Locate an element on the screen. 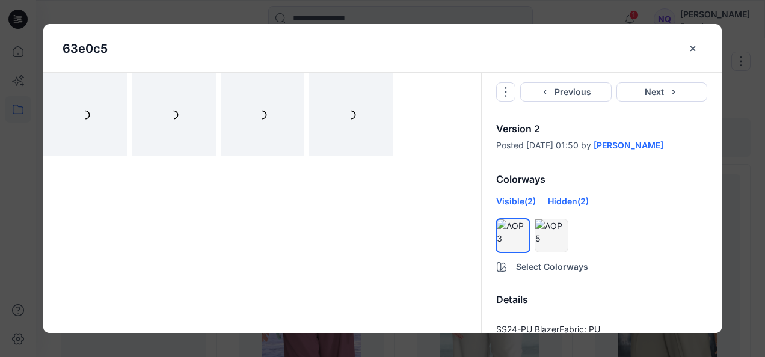 This screenshot has height=357, width=765. div: hide/show colorwayAOP 5 is located at coordinates (551, 236).